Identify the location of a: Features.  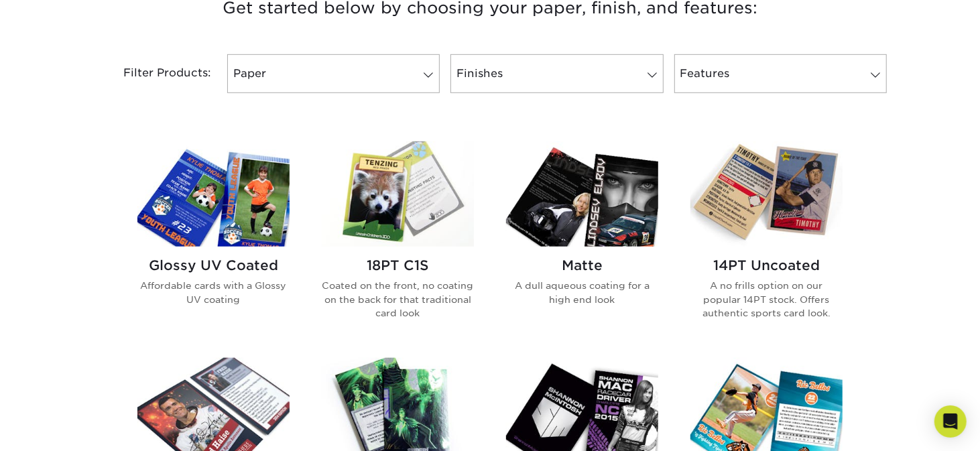
(780, 74).